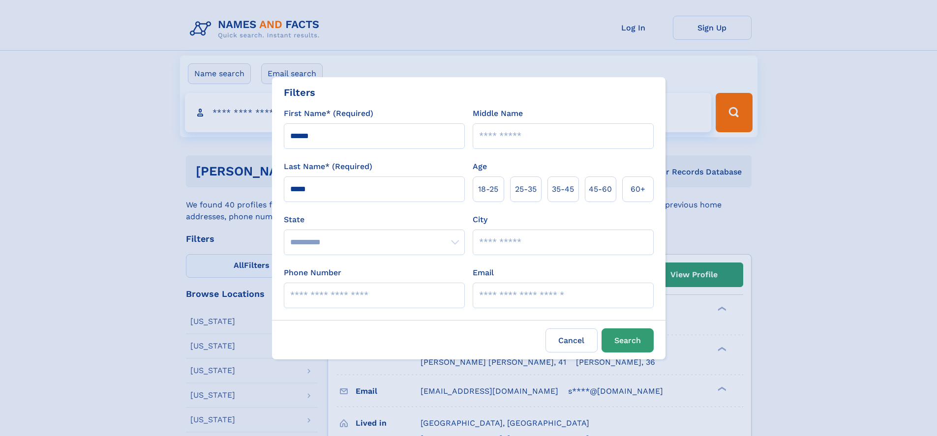 This screenshot has height=436, width=937. I want to click on span: 25‑35, so click(526, 189).